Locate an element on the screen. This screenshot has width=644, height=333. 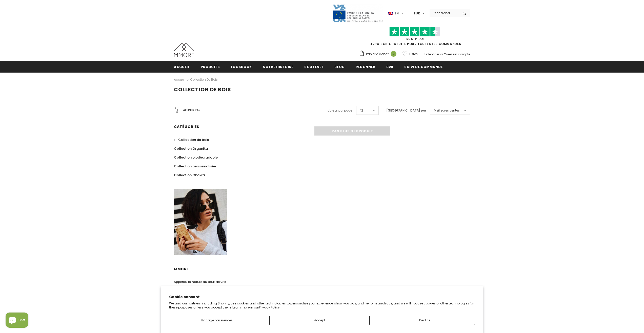
img: Cas MMORE is located at coordinates (184, 50).